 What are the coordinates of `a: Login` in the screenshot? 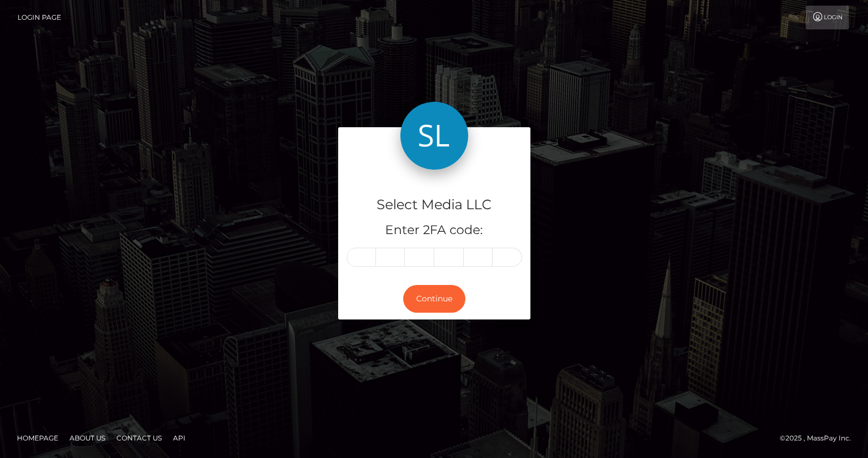 It's located at (827, 18).